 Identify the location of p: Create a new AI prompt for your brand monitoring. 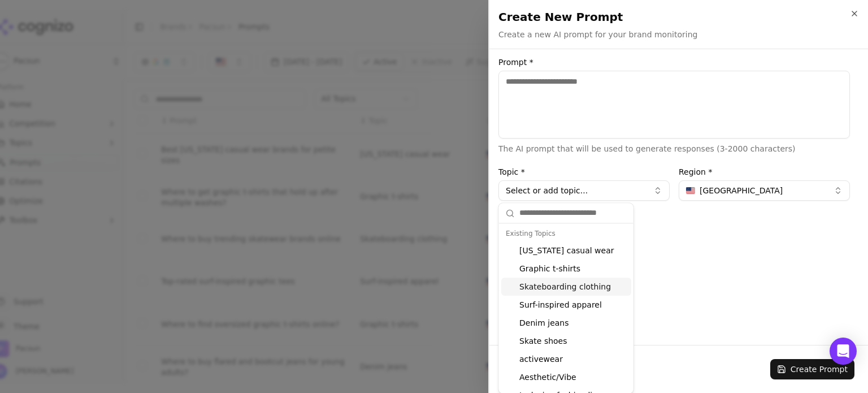
(598, 34).